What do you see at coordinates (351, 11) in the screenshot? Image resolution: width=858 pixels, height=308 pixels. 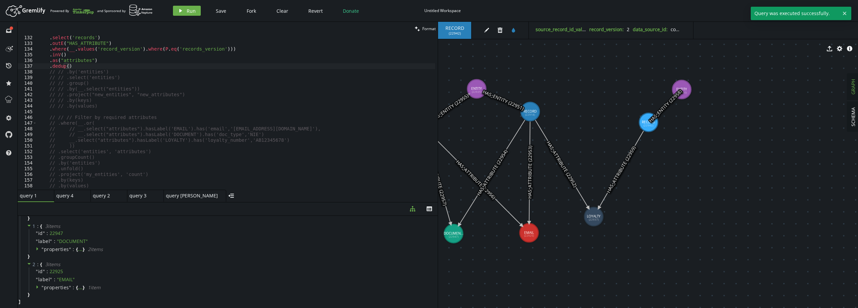 I see `button: Donate` at bounding box center [351, 11].